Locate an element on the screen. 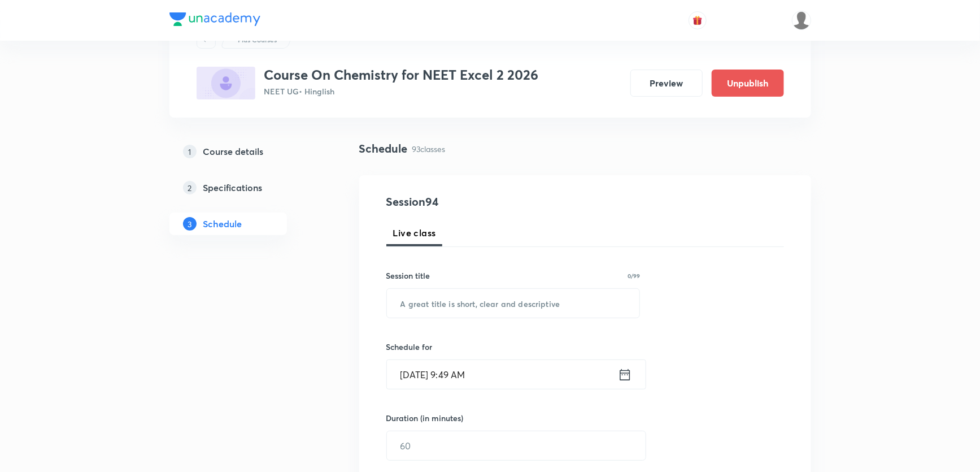 This screenshot has height=472, width=980. button: Preview is located at coordinates (667, 83).